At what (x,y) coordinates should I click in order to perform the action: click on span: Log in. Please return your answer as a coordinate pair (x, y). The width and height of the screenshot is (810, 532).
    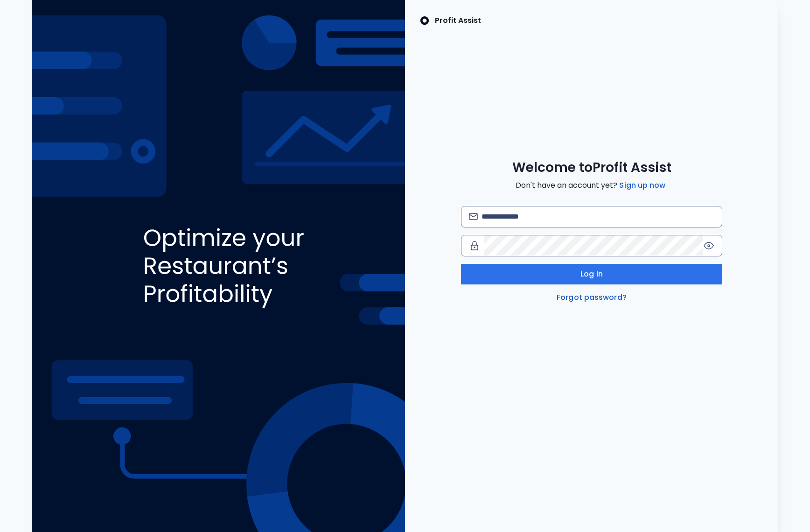
    Looking at the image, I should click on (592, 274).